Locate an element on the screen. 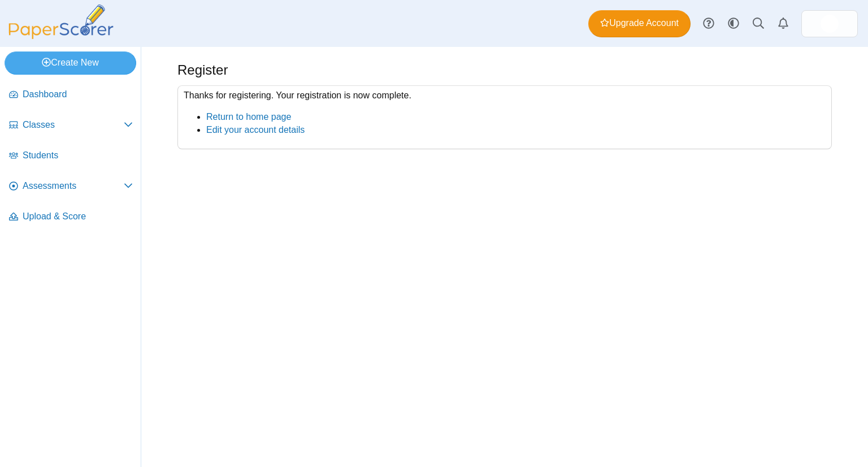 Image resolution: width=868 pixels, height=467 pixels. a: Upload & Score is located at coordinates (71, 217).